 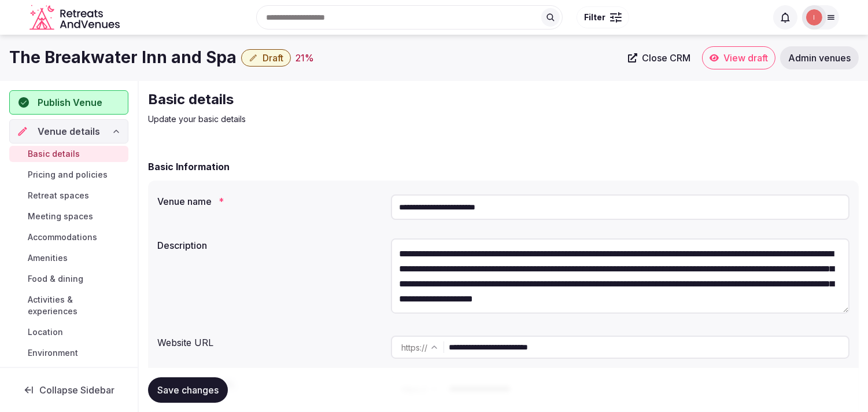 What do you see at coordinates (53, 353) in the screenshot?
I see `span: Environment` at bounding box center [53, 353].